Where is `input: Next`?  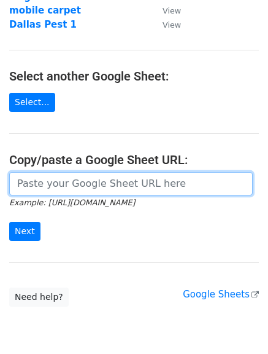 input: Next is located at coordinates (25, 231).